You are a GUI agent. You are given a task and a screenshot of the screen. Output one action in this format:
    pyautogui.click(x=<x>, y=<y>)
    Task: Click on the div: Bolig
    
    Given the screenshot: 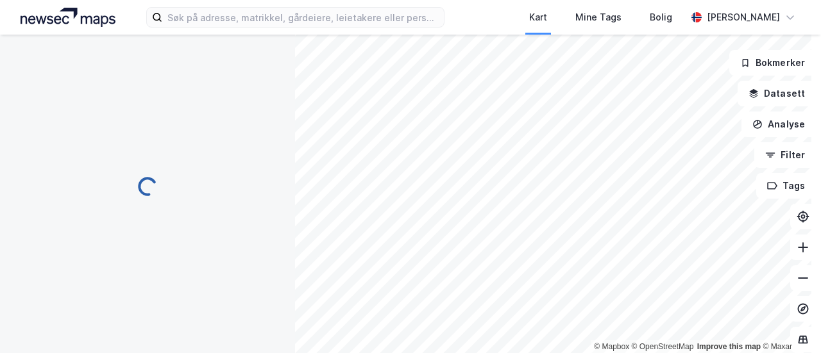 What is the action you would take?
    pyautogui.click(x=661, y=17)
    